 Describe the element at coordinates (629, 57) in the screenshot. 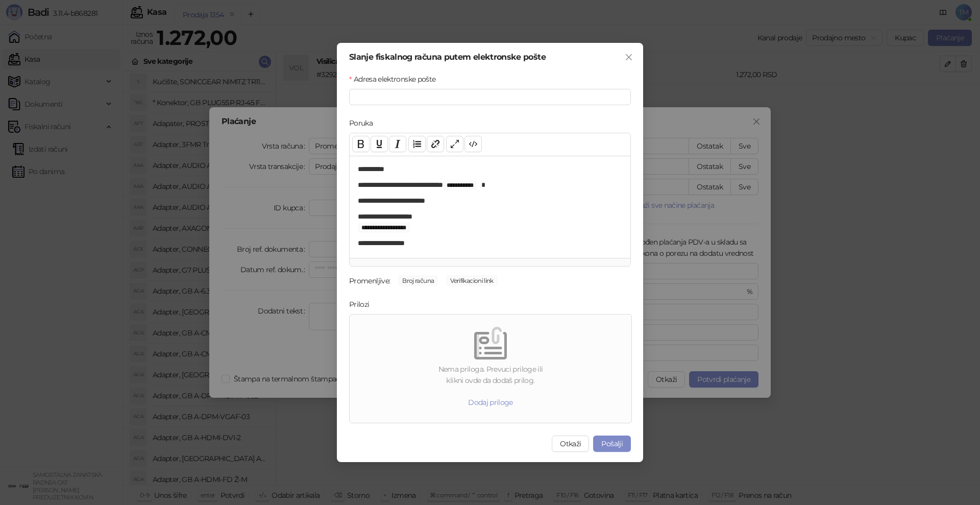

I see `span: close` at that location.